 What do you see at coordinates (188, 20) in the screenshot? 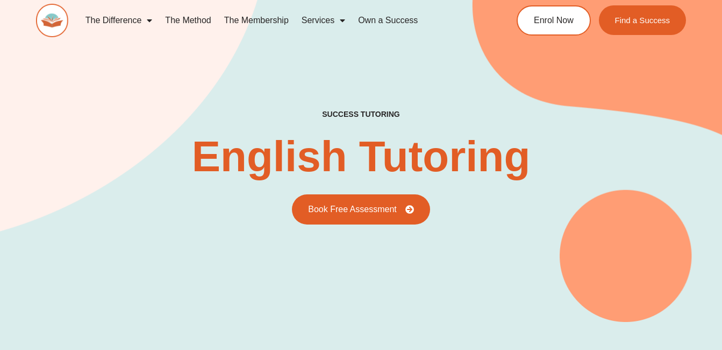
I see `a: The Method` at bounding box center [188, 20].